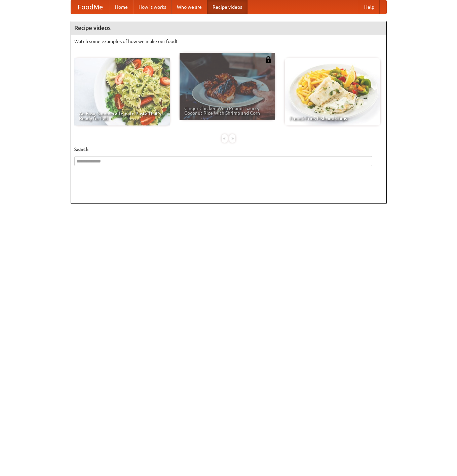 Image resolution: width=457 pixels, height=476 pixels. I want to click on span: French Fries Fish and Chips, so click(333, 118).